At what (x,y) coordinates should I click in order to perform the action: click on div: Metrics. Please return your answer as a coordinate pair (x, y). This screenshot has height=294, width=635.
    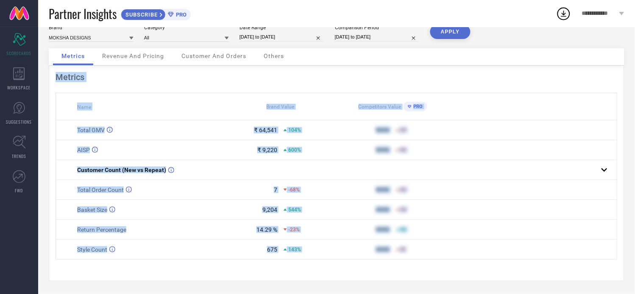
    Looking at the image, I should click on (337, 77).